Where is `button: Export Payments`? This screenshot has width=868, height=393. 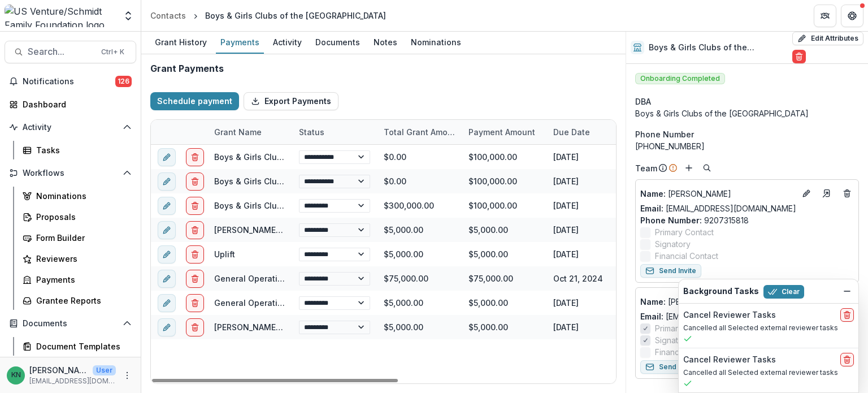
button: Export Payments is located at coordinates (291, 101).